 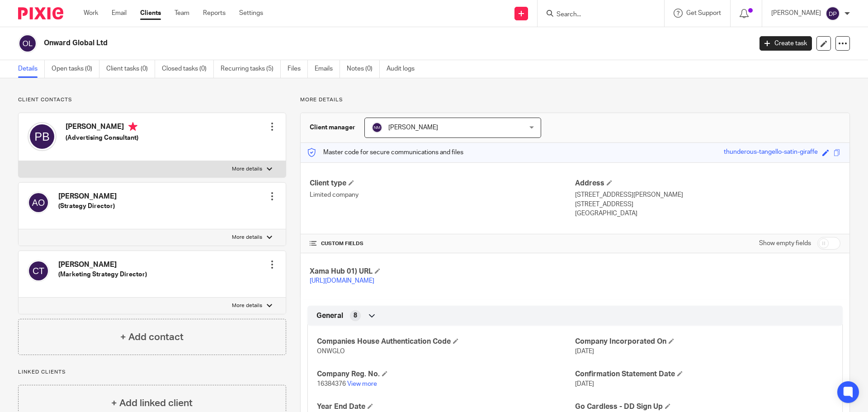 What do you see at coordinates (355, 315) in the screenshot?
I see `span: 8` at bounding box center [355, 315].